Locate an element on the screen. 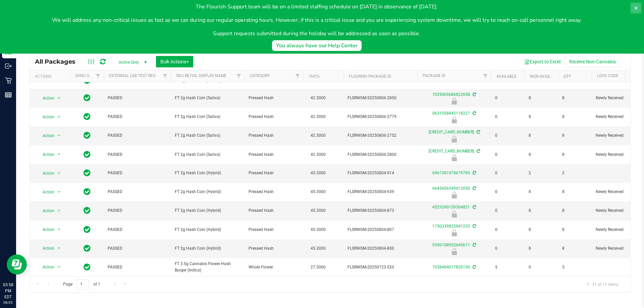 Image resolution: width=644 pixels, height=308 pixels. span: Whole Flower is located at coordinates (274, 267).